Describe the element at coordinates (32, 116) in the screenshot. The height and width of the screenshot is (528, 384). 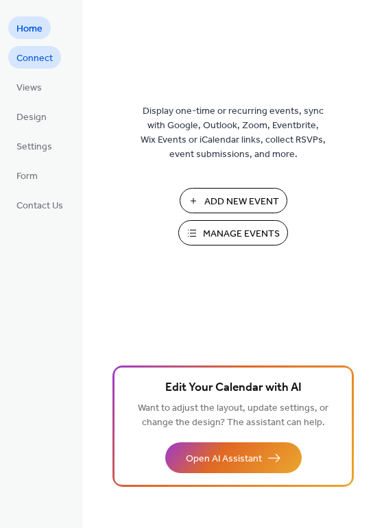
I see `a: Design` at that location.